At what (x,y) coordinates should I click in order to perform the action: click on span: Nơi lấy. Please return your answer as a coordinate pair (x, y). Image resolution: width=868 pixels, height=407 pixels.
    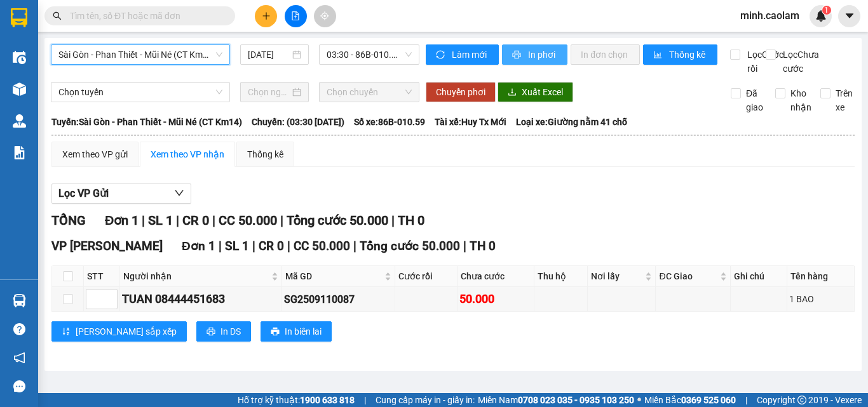
    Looking at the image, I should click on (616, 276).